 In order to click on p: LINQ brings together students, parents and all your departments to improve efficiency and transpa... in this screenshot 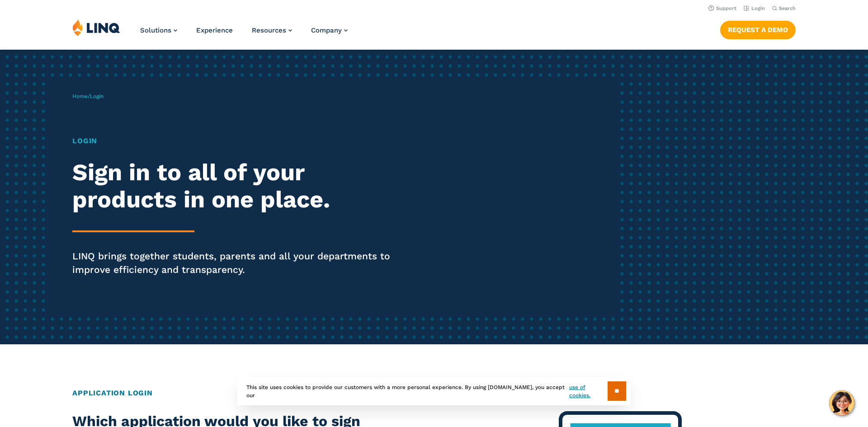, I will do `click(239, 263)`.